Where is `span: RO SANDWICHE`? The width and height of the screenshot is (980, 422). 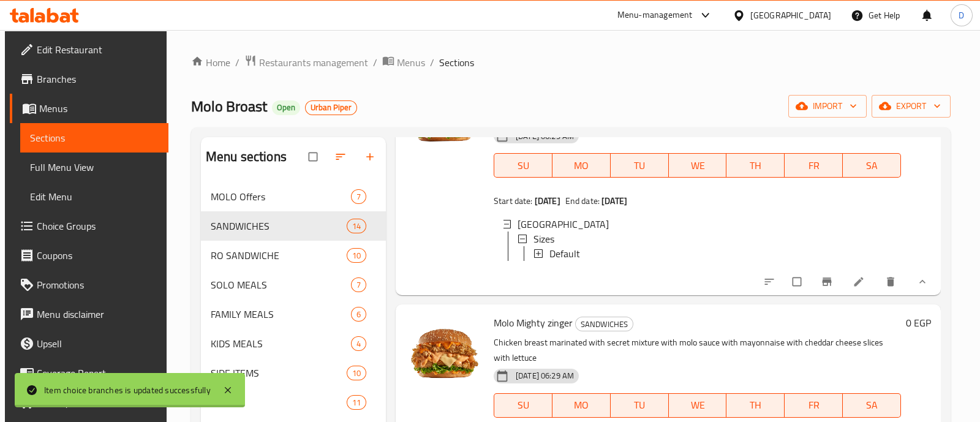
span: RO SANDWICHE is located at coordinates (279, 255).